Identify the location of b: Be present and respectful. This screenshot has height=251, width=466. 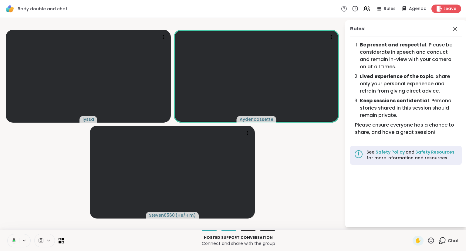
(393, 45).